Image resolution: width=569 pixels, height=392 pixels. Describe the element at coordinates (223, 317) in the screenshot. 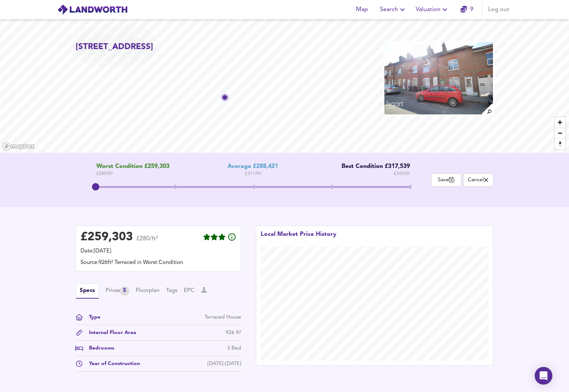

I see `div: Terraced House` at that location.